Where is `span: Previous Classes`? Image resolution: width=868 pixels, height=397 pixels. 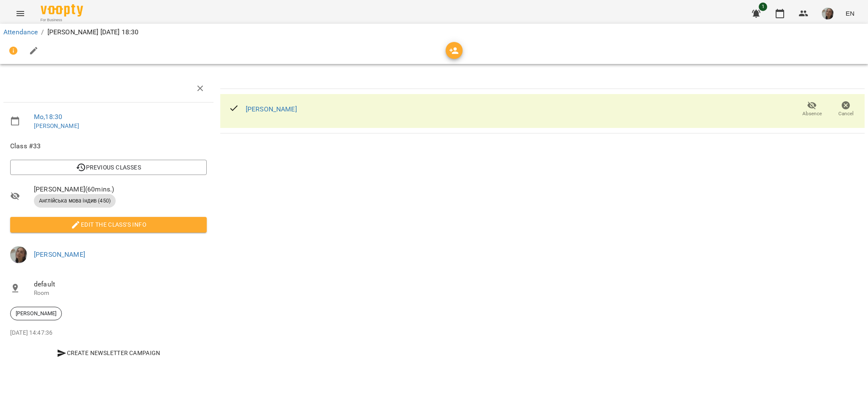 span: Previous Classes is located at coordinates (108, 167).